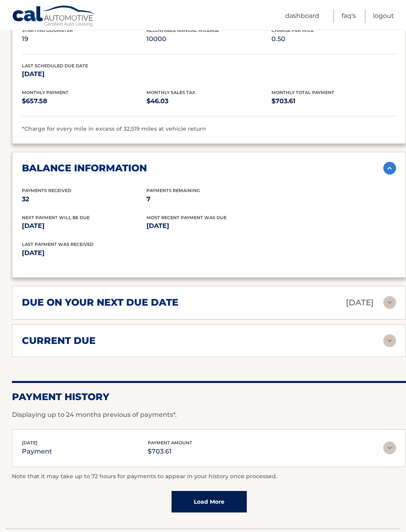 Image resolution: width=406 pixels, height=532 pixels. Describe the element at coordinates (209, 477) in the screenshot. I see `p: Note that it may take up to 72 hours for payments to appear in your history once processed.` at that location.